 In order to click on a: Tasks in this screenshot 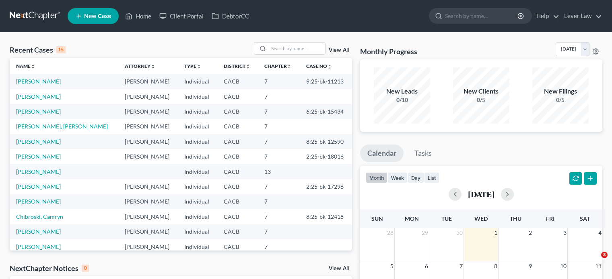, I will do `click(423, 154)`.